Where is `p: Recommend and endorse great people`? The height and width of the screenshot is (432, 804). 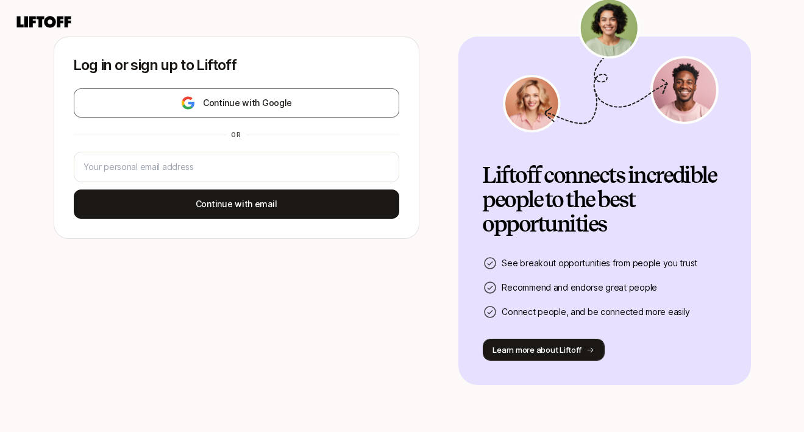 p: Recommend and endorse great people is located at coordinates (579, 288).